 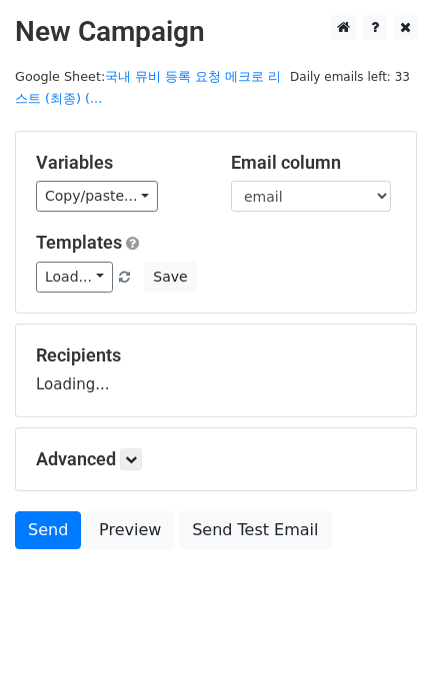 What do you see at coordinates (350, 76) in the screenshot?
I see `a: Daily emails left: 33` at bounding box center [350, 76].